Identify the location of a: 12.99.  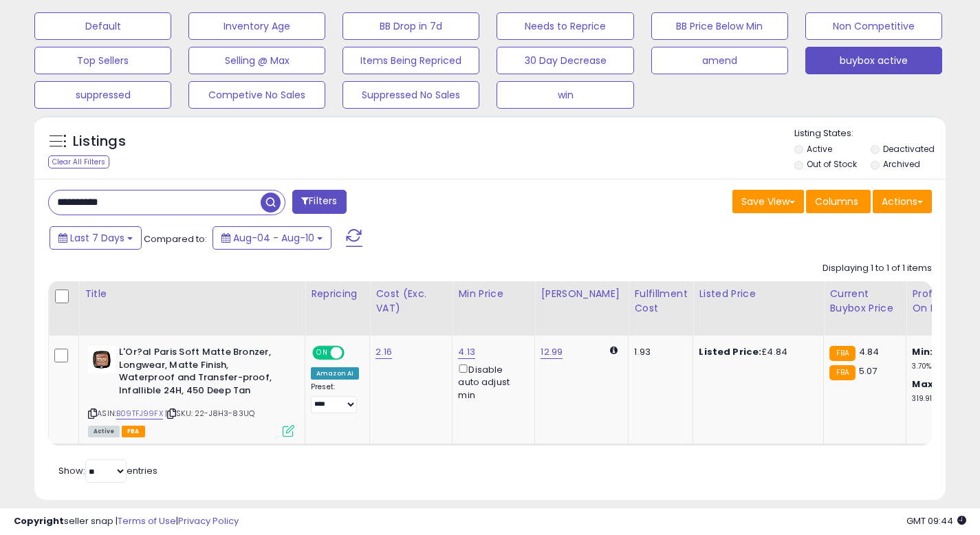
(552, 352).